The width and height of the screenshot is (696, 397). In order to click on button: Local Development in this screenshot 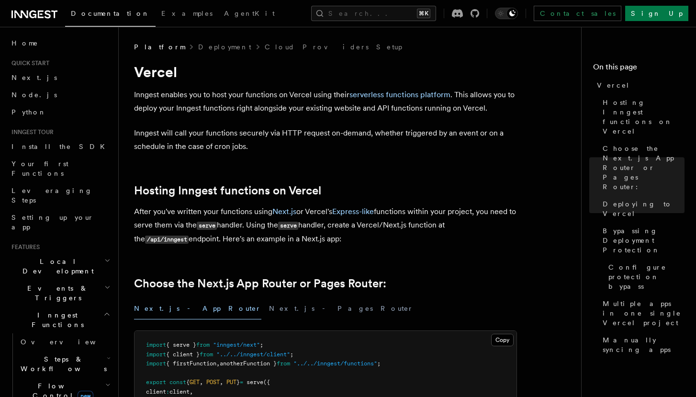, I will do `click(60, 266)`.